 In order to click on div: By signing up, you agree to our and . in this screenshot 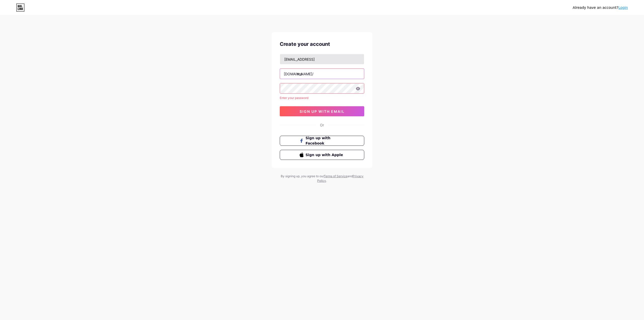, I will do `click(322, 179)`.